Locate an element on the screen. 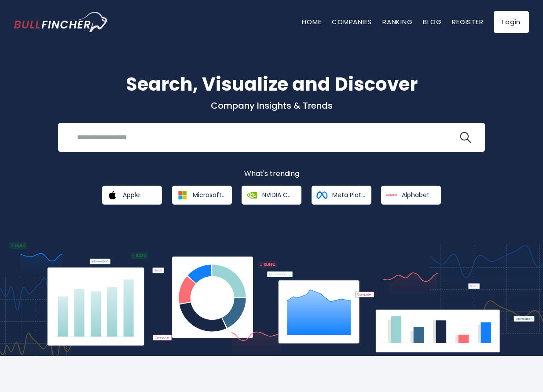  img: search icon is located at coordinates (465, 137).